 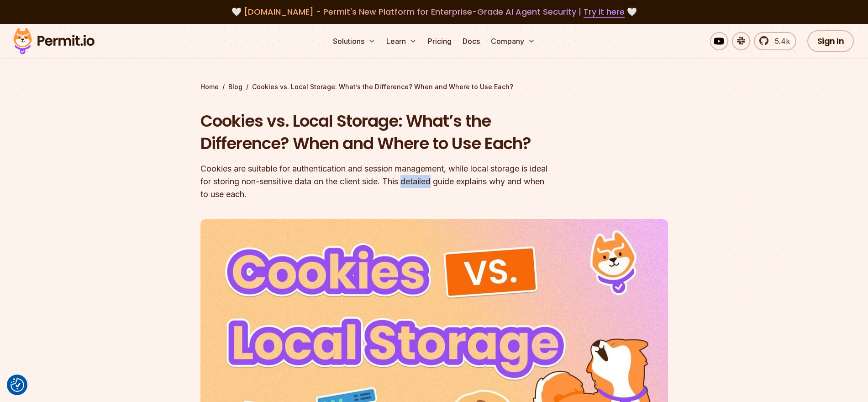 What do you see at coordinates (604, 12) in the screenshot?
I see `a: Try it here` at bounding box center [604, 12].